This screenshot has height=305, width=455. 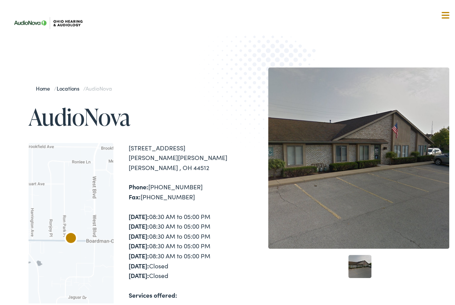 What do you see at coordinates (99, 86) in the screenshot?
I see `span: AudioNova` at bounding box center [99, 86].